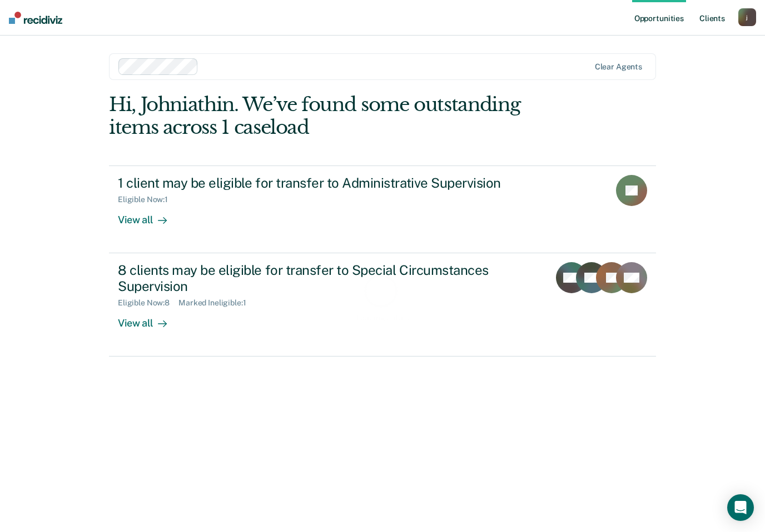 This screenshot has height=532, width=765. Describe the element at coordinates (36, 17) in the screenshot. I see `img: Recidiviz` at that location.